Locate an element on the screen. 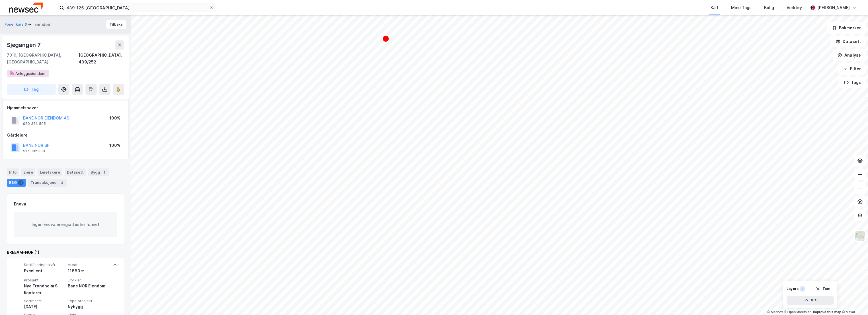 The width and height of the screenshot is (868, 315). div: Leietakere is located at coordinates (50, 172).